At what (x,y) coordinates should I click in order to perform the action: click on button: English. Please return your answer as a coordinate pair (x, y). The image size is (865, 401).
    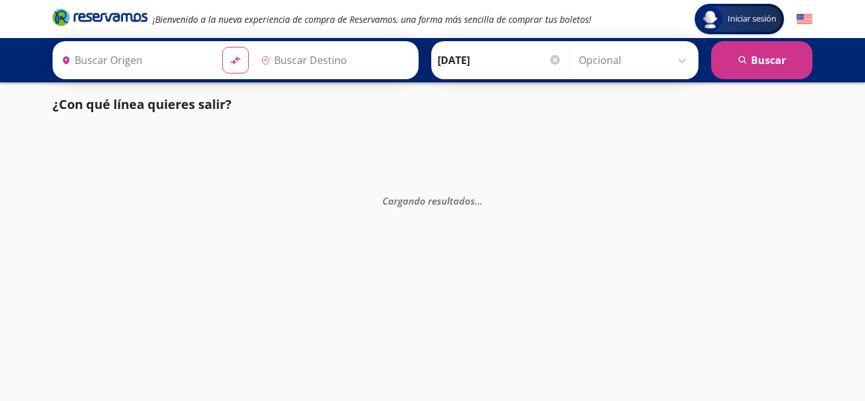
    Looking at the image, I should click on (805, 19).